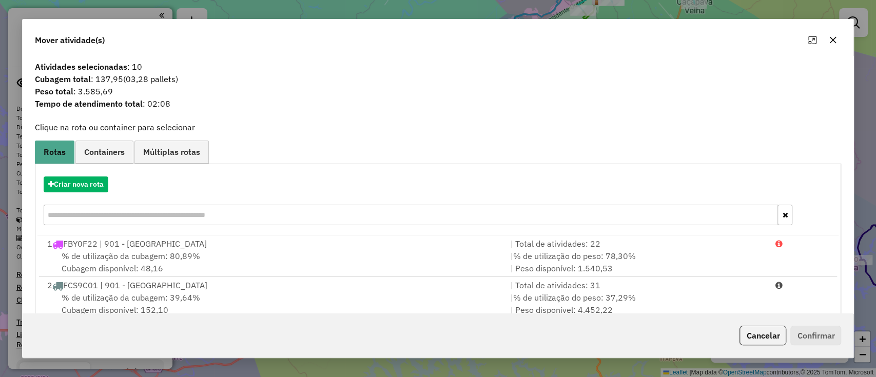  I want to click on div: | Total de atividades: 22, so click(636, 244).